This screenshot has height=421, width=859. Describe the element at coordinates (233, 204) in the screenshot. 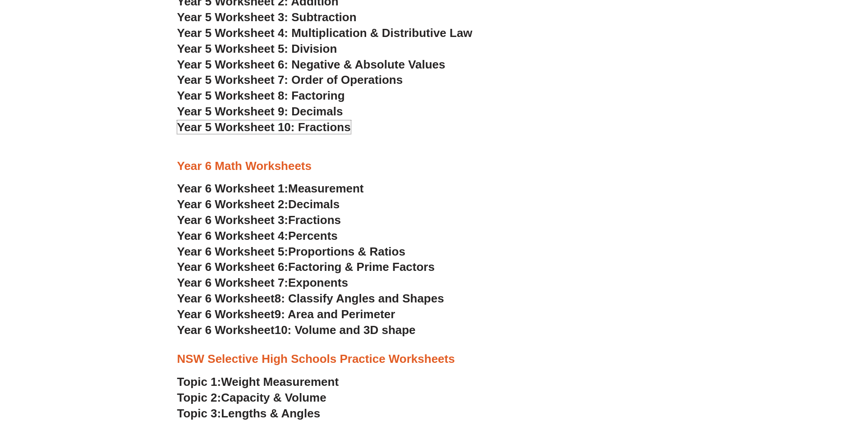

I see `span: Year 6 Worksheet 2:` at that location.